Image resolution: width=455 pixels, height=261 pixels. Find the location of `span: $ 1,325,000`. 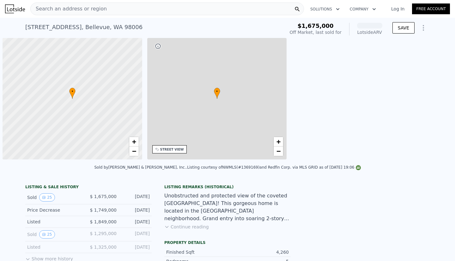

span: $ 1,325,000 is located at coordinates (103, 247).